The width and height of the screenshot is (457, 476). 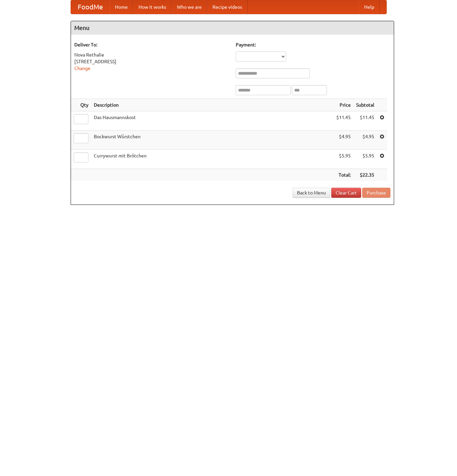 What do you see at coordinates (82, 68) in the screenshot?
I see `a: Change` at bounding box center [82, 68].